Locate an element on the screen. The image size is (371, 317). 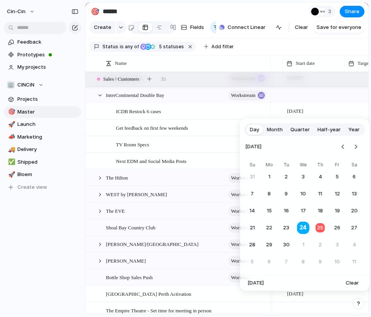
button: Friday, September 5th, 2025 is located at coordinates (337, 177).